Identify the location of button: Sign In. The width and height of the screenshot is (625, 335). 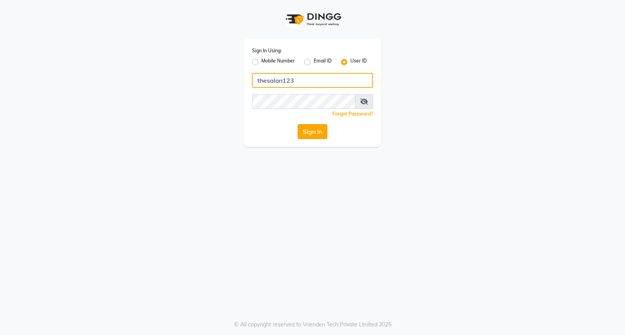
(313, 132).